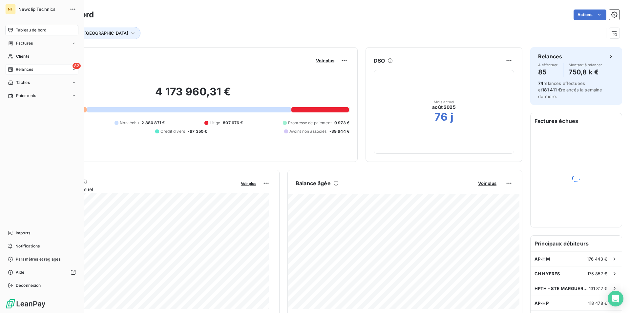  What do you see at coordinates (28, 246) in the screenshot?
I see `span: Notifications` at bounding box center [28, 246].